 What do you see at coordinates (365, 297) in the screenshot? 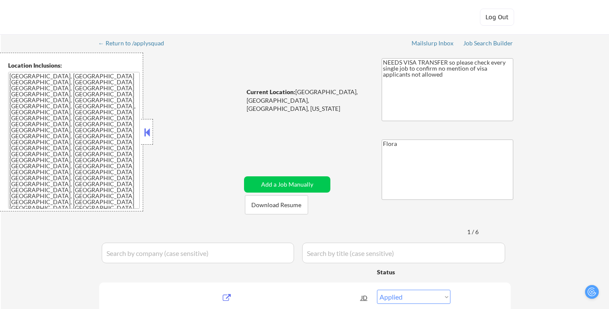
I see `div: JD` at bounding box center [365, 297].